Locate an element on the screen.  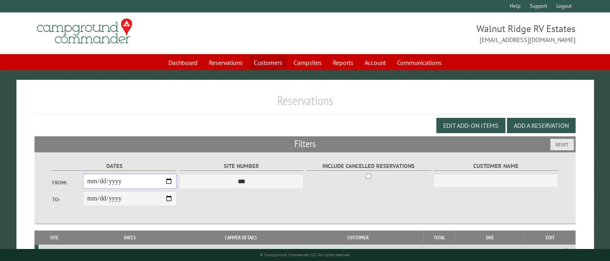
small: © Campground Commander LLC. All rights reserved. is located at coordinates (305, 255).